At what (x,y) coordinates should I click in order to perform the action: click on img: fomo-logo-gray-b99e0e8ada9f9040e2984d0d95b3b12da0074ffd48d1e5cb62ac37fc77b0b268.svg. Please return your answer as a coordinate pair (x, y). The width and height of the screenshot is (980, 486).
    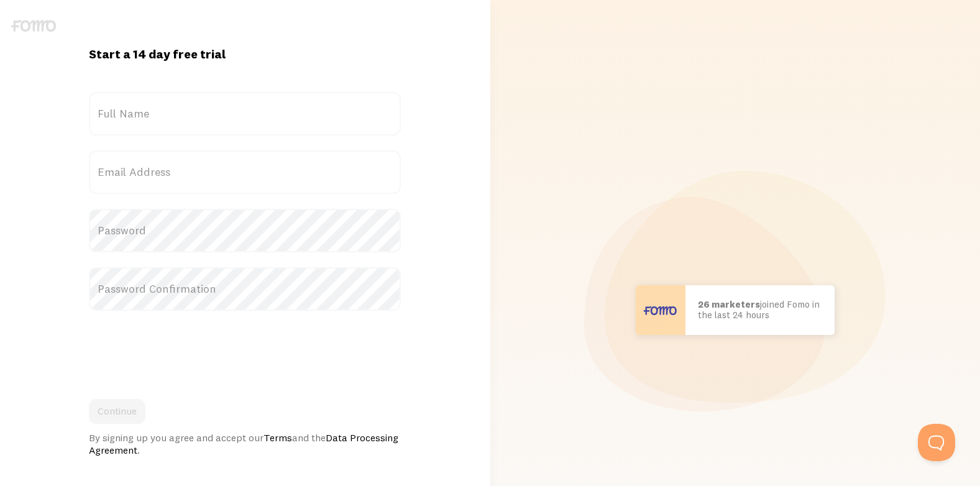
    Looking at the image, I should click on (33, 25).